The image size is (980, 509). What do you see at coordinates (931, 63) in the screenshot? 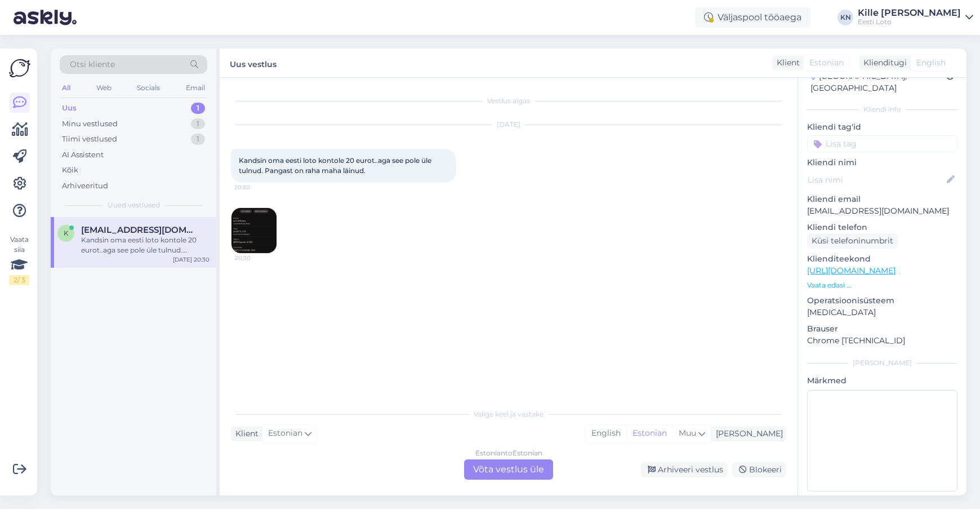
I see `span: English` at bounding box center [931, 63].